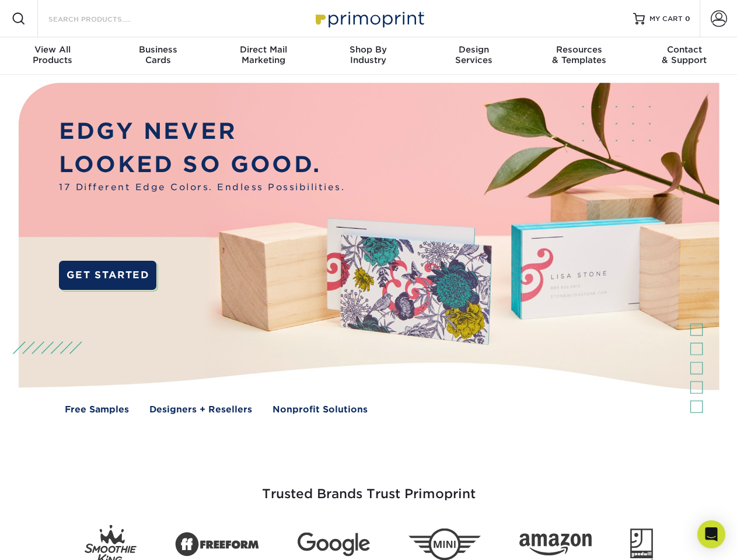 The image size is (737, 560). Describe the element at coordinates (202, 131) in the screenshot. I see `p: EDGY NEVER` at that location.